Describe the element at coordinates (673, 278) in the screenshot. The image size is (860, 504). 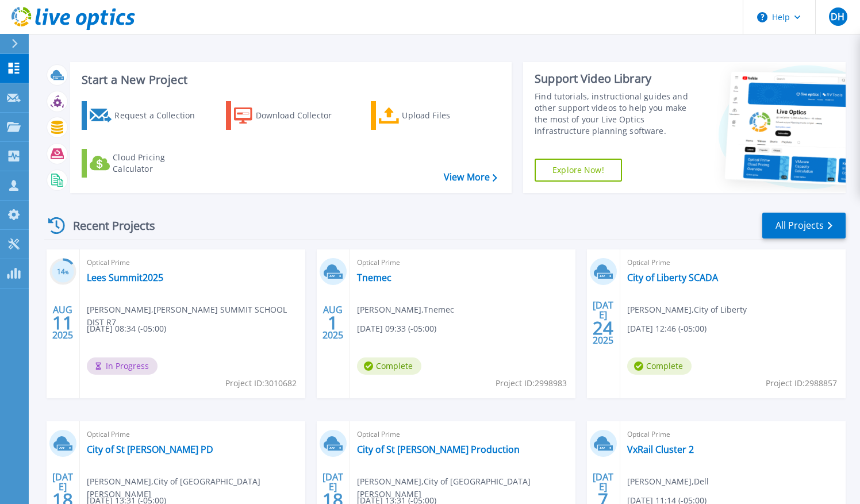
I see `a: City of Liberty SCADA` at that location.